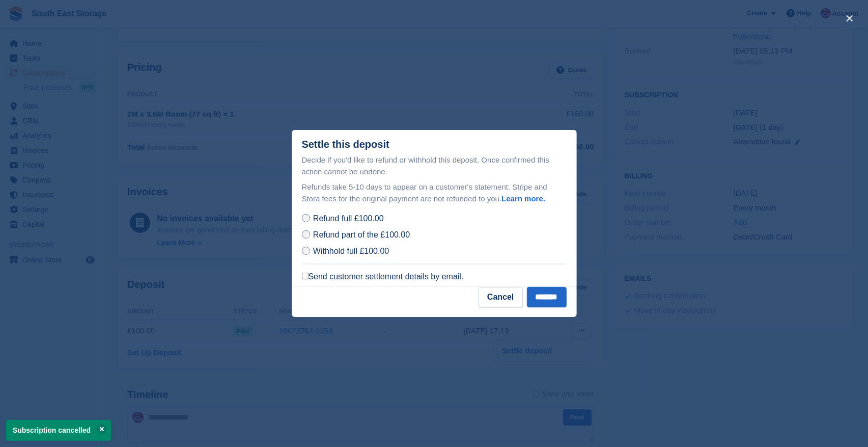 Image resolution: width=868 pixels, height=447 pixels. Describe the element at coordinates (362, 234) in the screenshot. I see `span: Refund part of the £100.00` at that location.